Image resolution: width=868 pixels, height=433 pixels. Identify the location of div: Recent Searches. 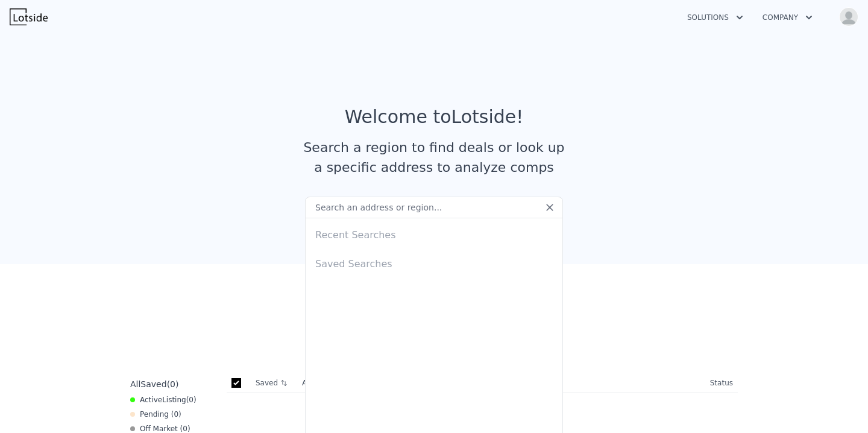
(434, 233).